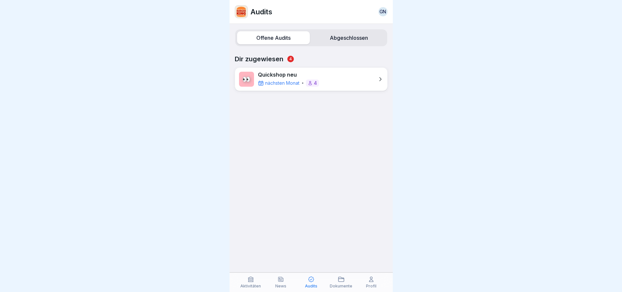  I want to click on p: 4, so click(315, 83).